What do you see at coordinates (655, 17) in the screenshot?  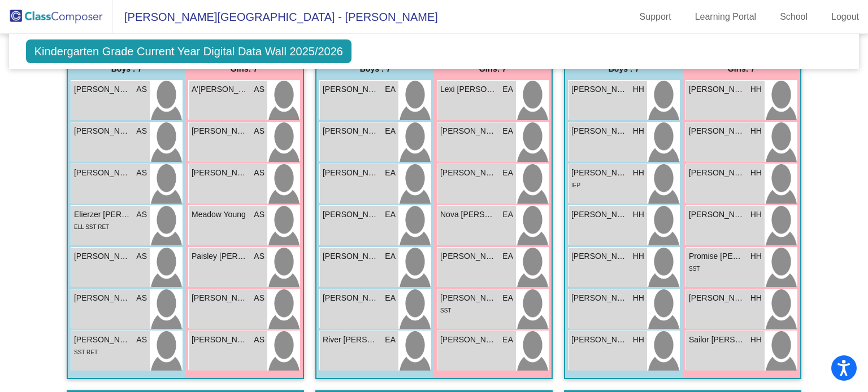 I see `a: Support` at bounding box center [655, 17].